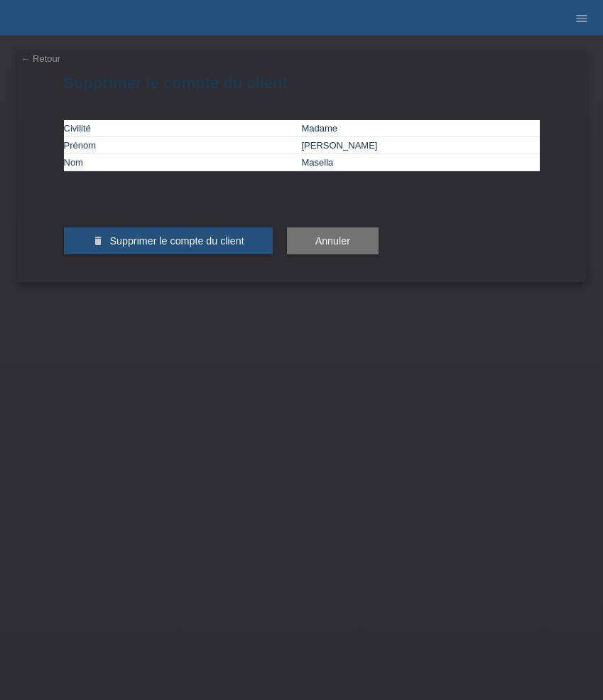  Describe the element at coordinates (183, 146) in the screenshot. I see `td: Prénom` at that location.